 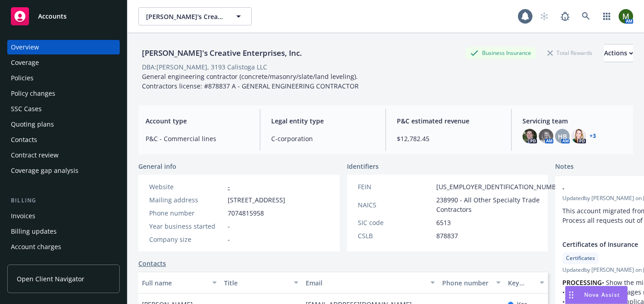 What do you see at coordinates (323, 139) in the screenshot?
I see `span: C-corporation` at bounding box center [323, 139].